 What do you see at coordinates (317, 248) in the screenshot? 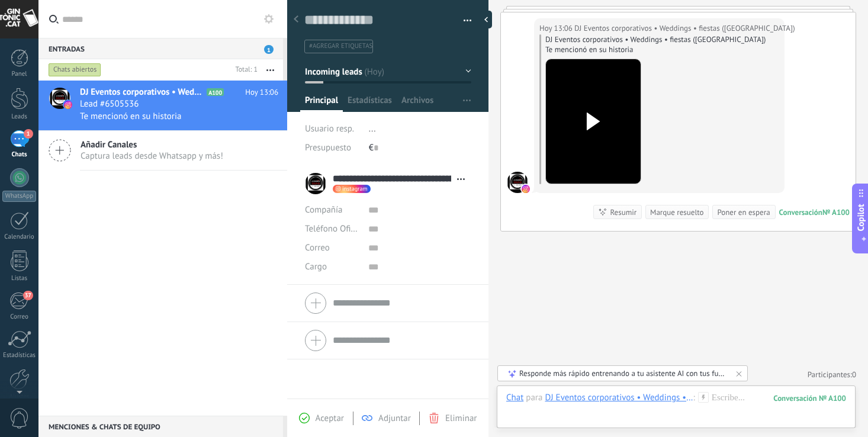
I see `span: Correo` at bounding box center [317, 248].